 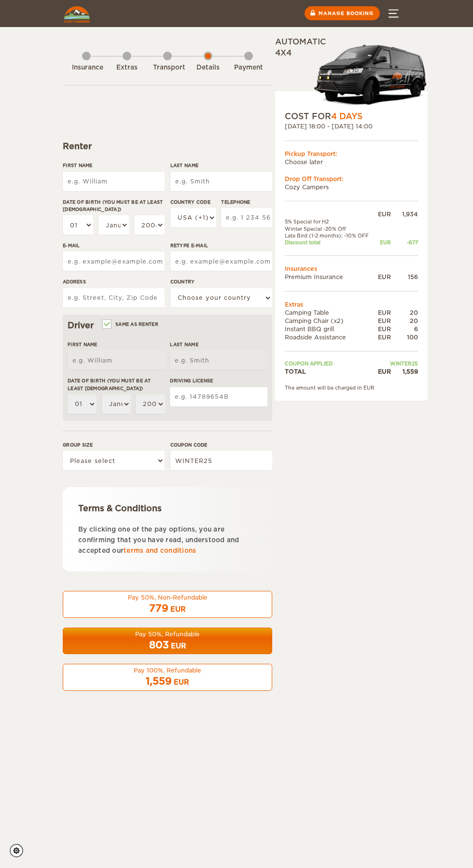 What do you see at coordinates (131, 324) in the screenshot?
I see `label: Same as renter` at bounding box center [131, 324].